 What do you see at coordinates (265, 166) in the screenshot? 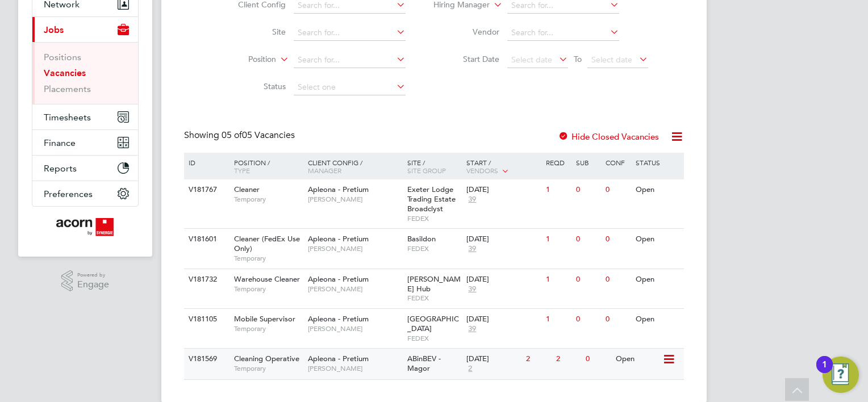
I see `div: Position /` at bounding box center [265, 166].